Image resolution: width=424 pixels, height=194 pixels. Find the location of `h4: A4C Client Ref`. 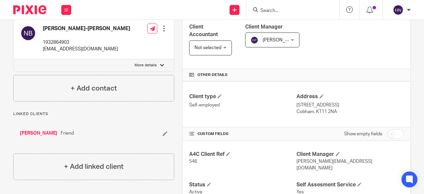

h4: A4C Client Ref is located at coordinates (243, 154).